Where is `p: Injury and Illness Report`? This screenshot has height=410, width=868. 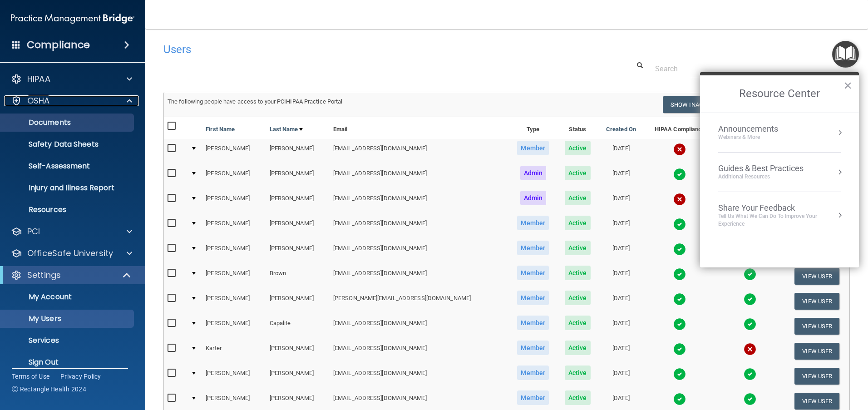 p: Injury and Illness Report is located at coordinates (68, 188).